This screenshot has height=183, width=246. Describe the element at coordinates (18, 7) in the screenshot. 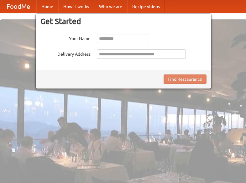

I see `a: FoodMe` at that location.